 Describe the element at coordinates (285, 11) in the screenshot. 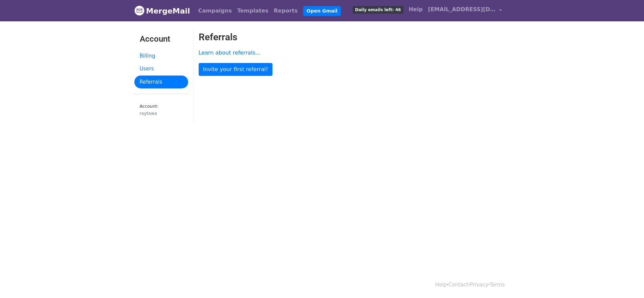

I see `a: Reports` at that location.